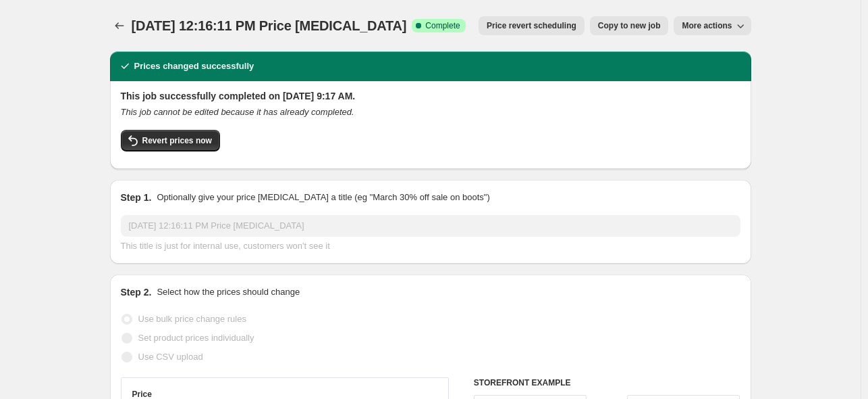 The height and width of the screenshot is (399, 868). I want to click on button: Revert prices now, so click(170, 141).